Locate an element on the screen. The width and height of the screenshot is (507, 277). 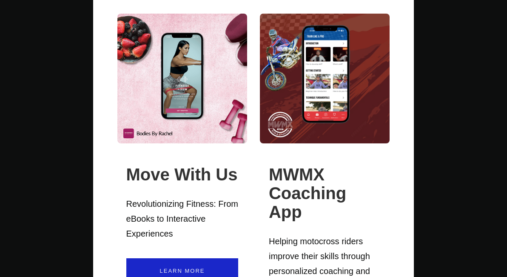
img: MWMX Coaching App is located at coordinates (325, 78).